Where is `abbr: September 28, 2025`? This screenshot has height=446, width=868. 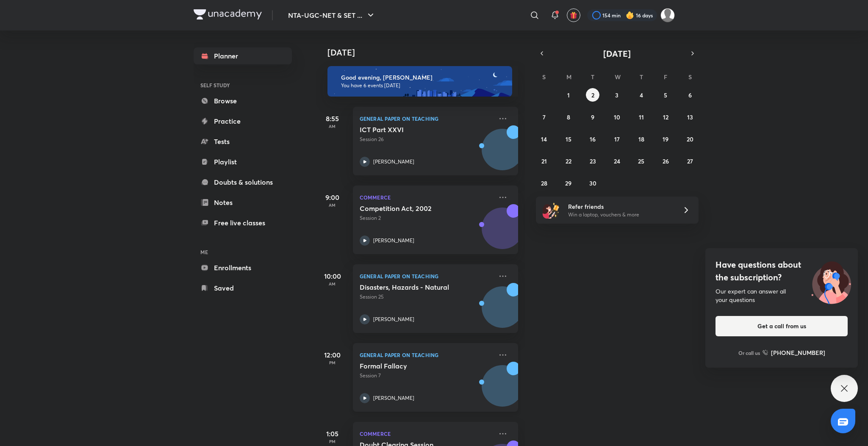 abbr: September 28, 2025 is located at coordinates (544, 182).